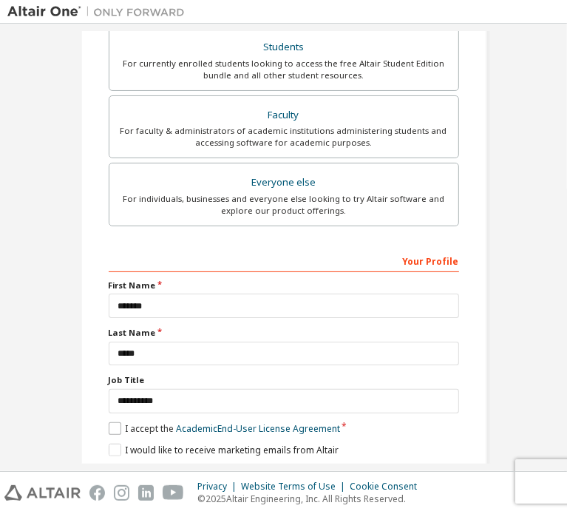 Image resolution: width=567 pixels, height=514 pixels. I want to click on img: instagram.svg, so click(121, 493).